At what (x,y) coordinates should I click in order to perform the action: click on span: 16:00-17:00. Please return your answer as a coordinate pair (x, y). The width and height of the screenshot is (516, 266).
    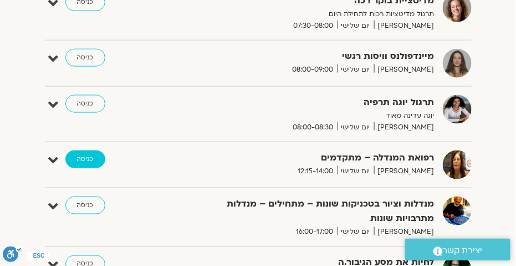
    Looking at the image, I should click on (315, 232).